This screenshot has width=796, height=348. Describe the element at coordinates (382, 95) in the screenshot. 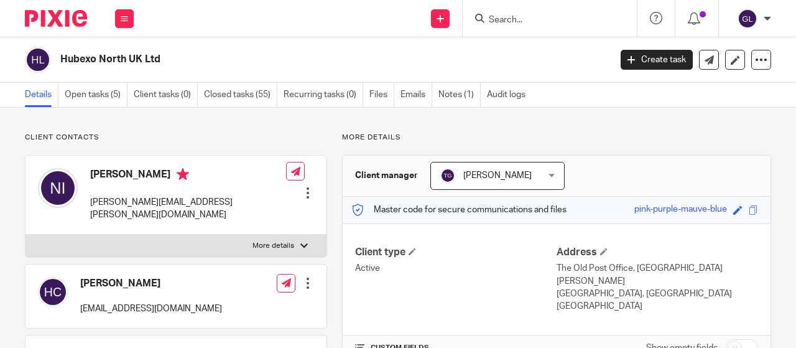

I see `a: Files` at that location.